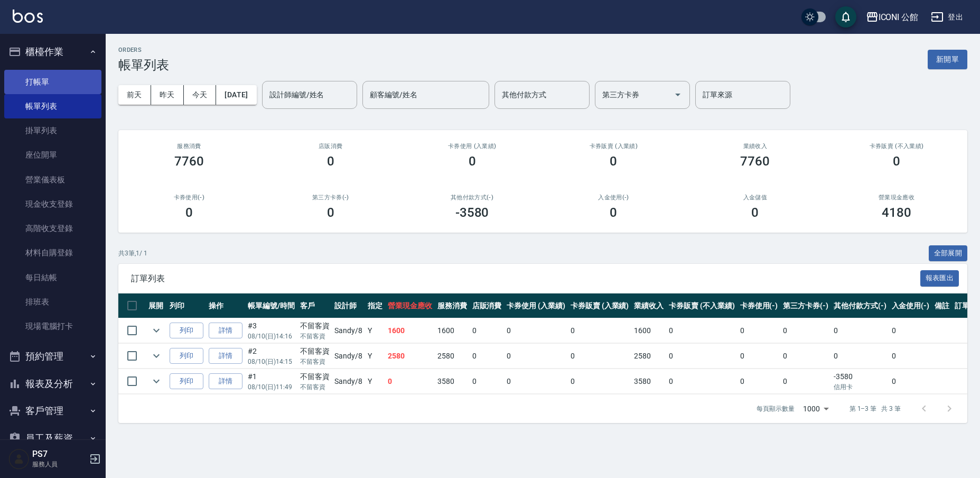 This screenshot has width=980, height=478. What do you see at coordinates (897, 197) in the screenshot?
I see `h2: 營業現金應收` at bounding box center [897, 197].